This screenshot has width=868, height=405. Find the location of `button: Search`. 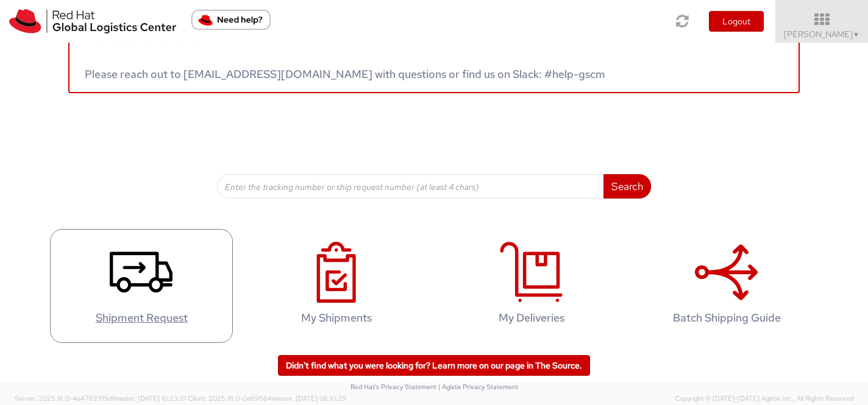

button: Search is located at coordinates (628, 187).